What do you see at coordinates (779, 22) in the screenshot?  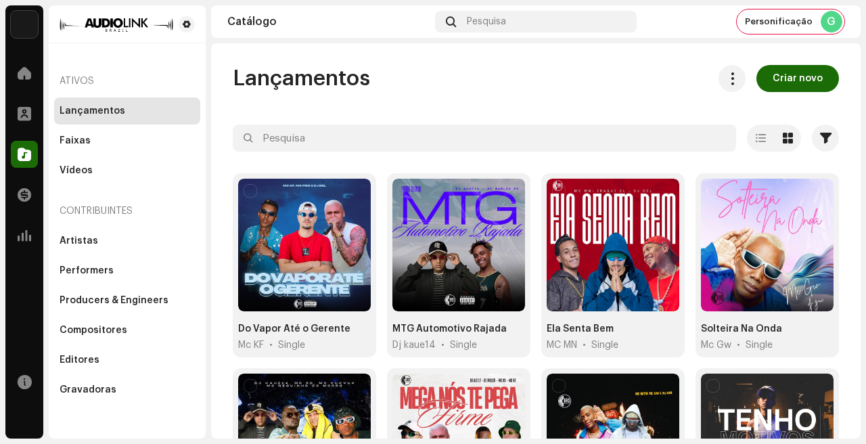 I see `span: Personificação` at bounding box center [779, 22].